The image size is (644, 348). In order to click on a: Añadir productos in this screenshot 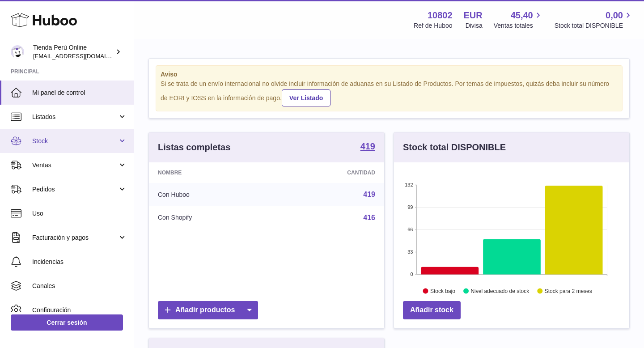, I will do `click(208, 310)`.